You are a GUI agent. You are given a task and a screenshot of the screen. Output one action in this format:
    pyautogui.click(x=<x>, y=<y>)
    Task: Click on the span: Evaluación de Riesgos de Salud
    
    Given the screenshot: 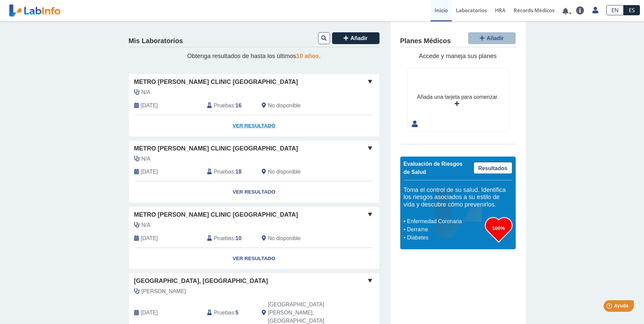 What is the action you would take?
    pyautogui.click(x=433, y=167)
    